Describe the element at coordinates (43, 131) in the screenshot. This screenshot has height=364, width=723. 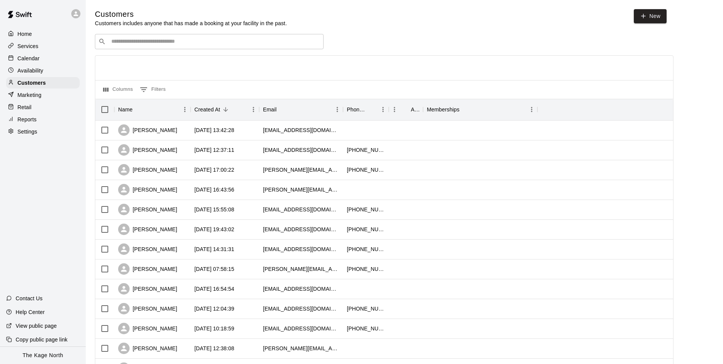
I see `a: Settings` at that location.